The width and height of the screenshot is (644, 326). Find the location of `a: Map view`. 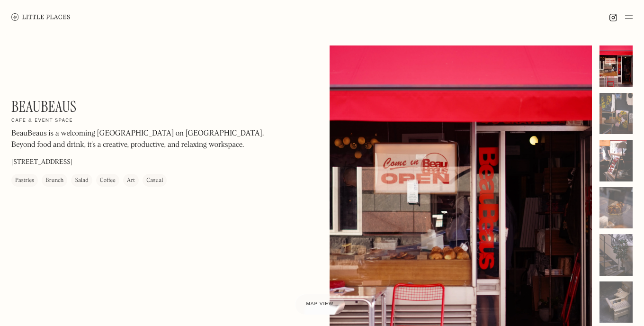

a: Map view is located at coordinates (320, 304).